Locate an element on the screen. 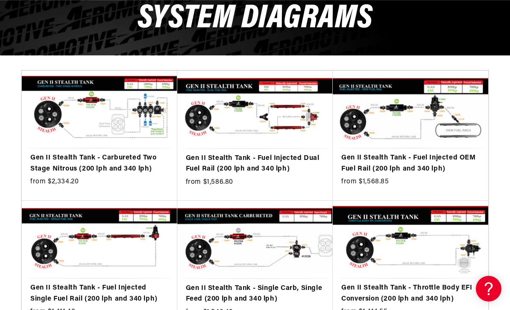 The width and height of the screenshot is (510, 310). a: Gen II Stealth Tank - Fuel Injected OEM Fuel Rail (200 lph and 340 lph) is located at coordinates (410, 164).